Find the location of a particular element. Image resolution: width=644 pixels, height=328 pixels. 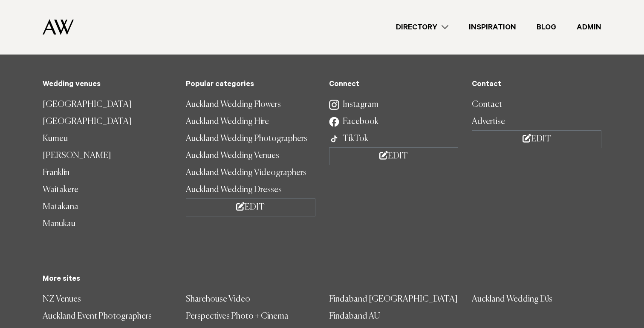

a: Findaband AU is located at coordinates (394, 316).